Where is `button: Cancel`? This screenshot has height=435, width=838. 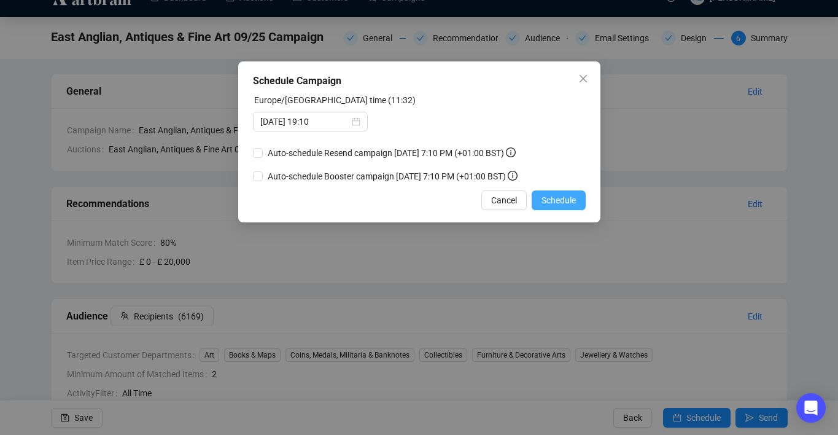 button: Cancel is located at coordinates (504, 200).